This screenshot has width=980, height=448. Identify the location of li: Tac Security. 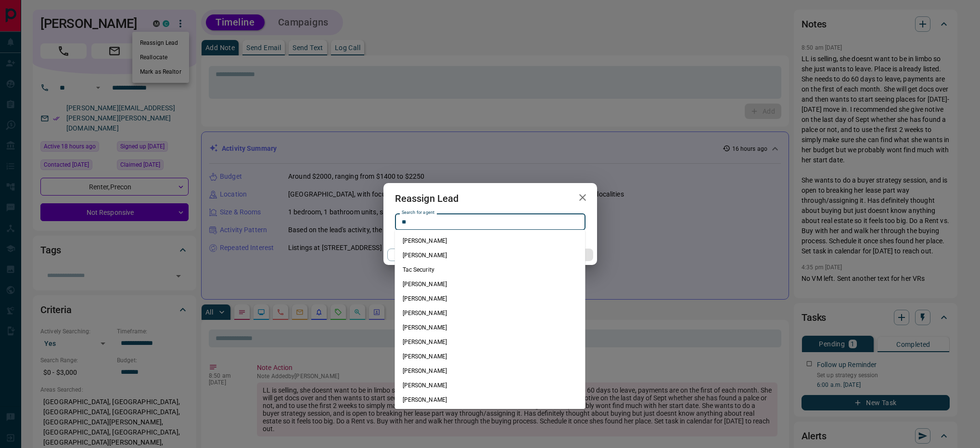
(490, 270).